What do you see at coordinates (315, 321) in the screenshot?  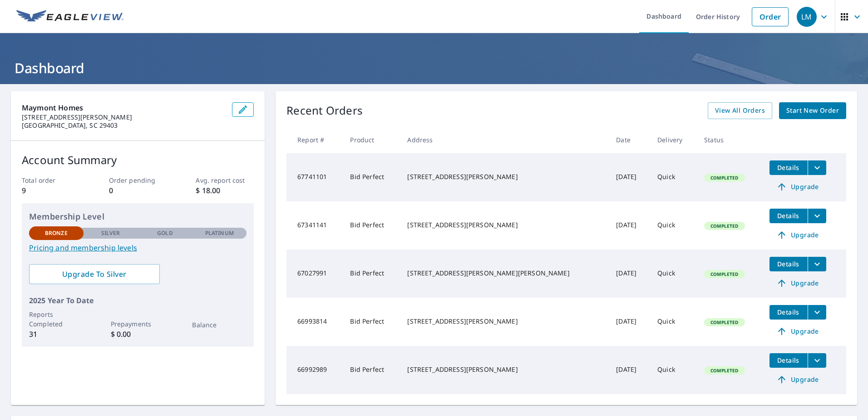 I see `td: 66993814` at bounding box center [315, 321].